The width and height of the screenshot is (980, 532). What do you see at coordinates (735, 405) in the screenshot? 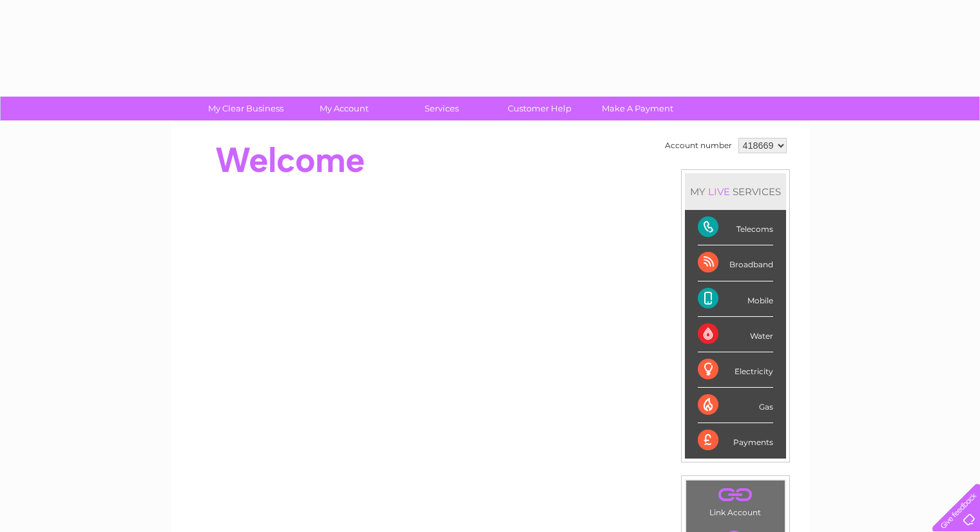
I see `div: Gas` at bounding box center [735, 405].